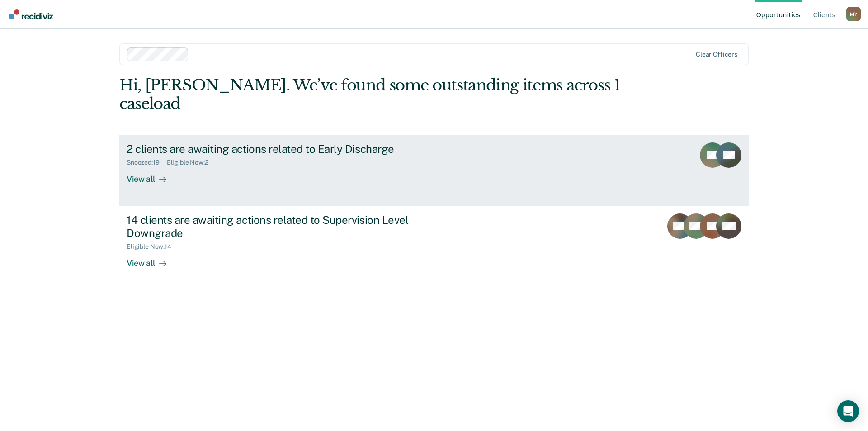 This screenshot has width=868, height=431. Describe the element at coordinates (152, 246) in the screenshot. I see `div: Eligible Now : 14` at that location.